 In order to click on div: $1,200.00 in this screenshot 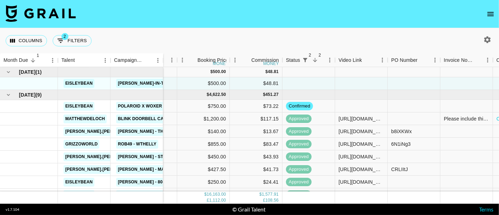, I will do `click(204, 119)`.